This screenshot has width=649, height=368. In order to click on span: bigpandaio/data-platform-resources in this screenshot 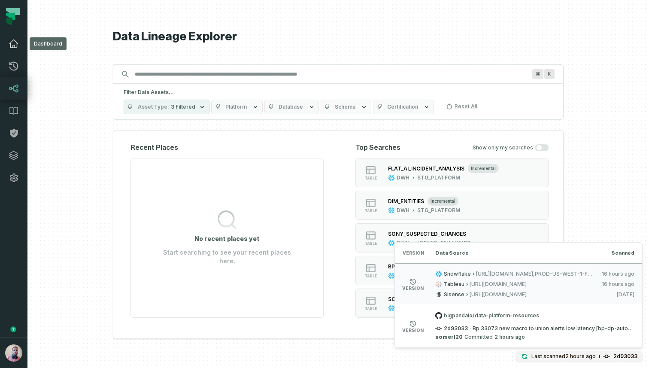, I will do `click(535, 316)`.